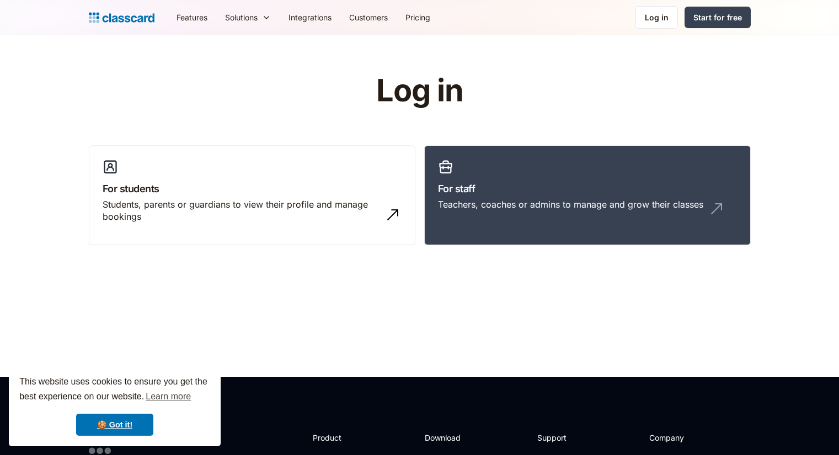 The image size is (839, 455). I want to click on div: Teachers, coaches or admins to manage and grow their classes, so click(570, 205).